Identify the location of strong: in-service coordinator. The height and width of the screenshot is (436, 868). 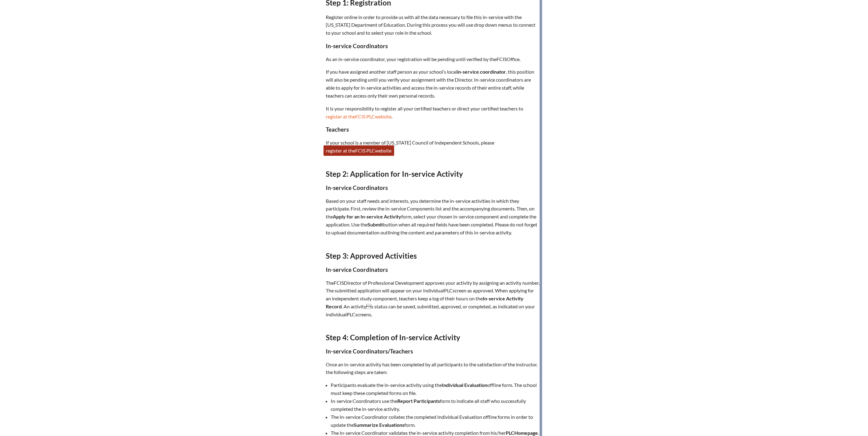
(481, 71).